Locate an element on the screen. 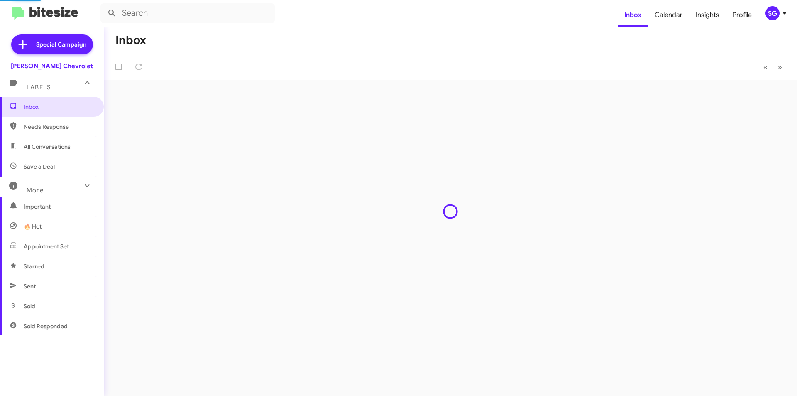 This screenshot has height=396, width=797. span: More is located at coordinates (35, 190).